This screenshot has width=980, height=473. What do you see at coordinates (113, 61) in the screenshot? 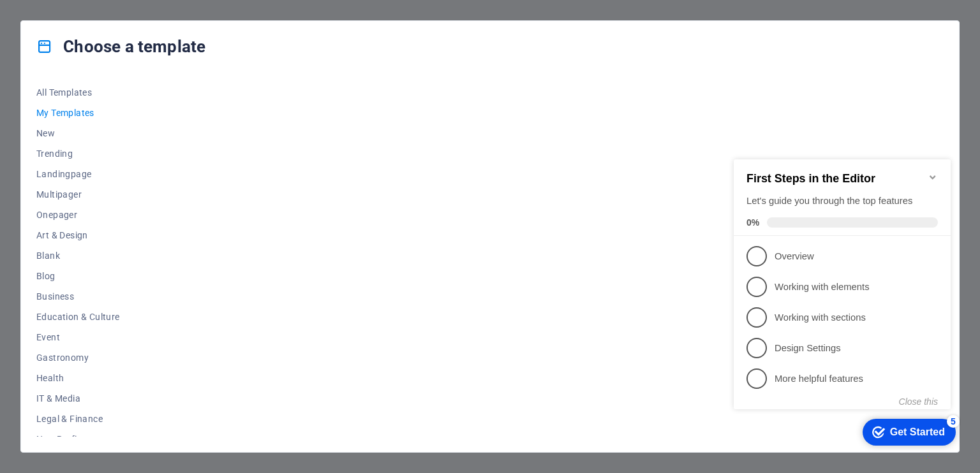
I see `div: Let's guide you through the top features` at bounding box center [113, 61].